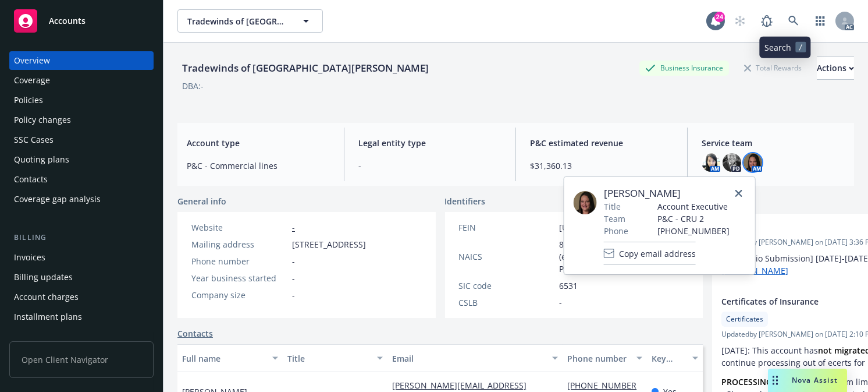  I want to click on a: Accounts, so click(81, 21).